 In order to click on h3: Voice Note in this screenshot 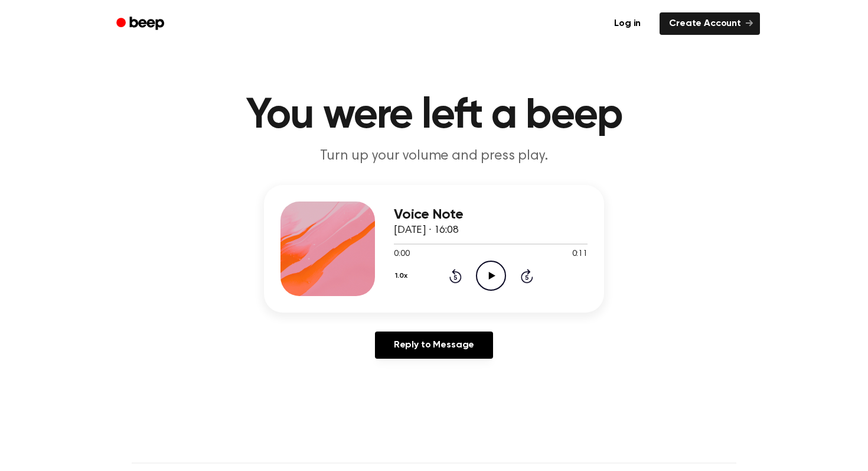, I will do `click(491, 214)`.